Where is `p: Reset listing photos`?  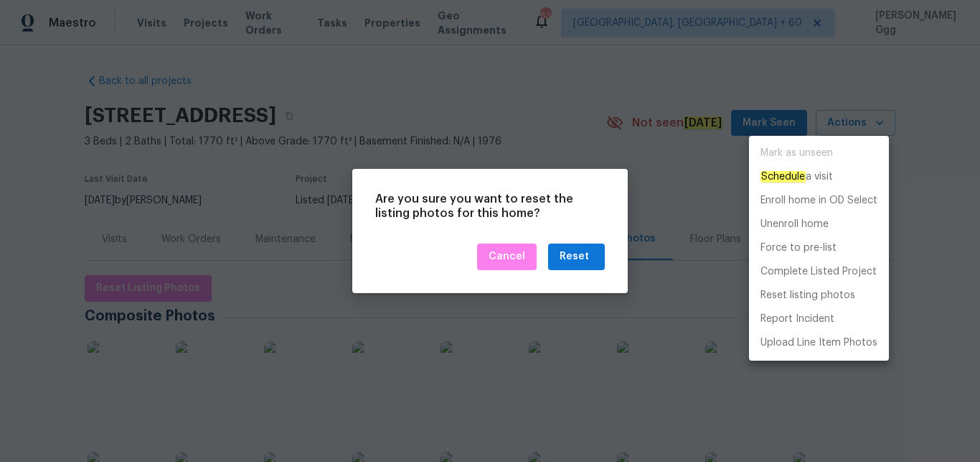
p: Reset listing photos is located at coordinates (808, 295).